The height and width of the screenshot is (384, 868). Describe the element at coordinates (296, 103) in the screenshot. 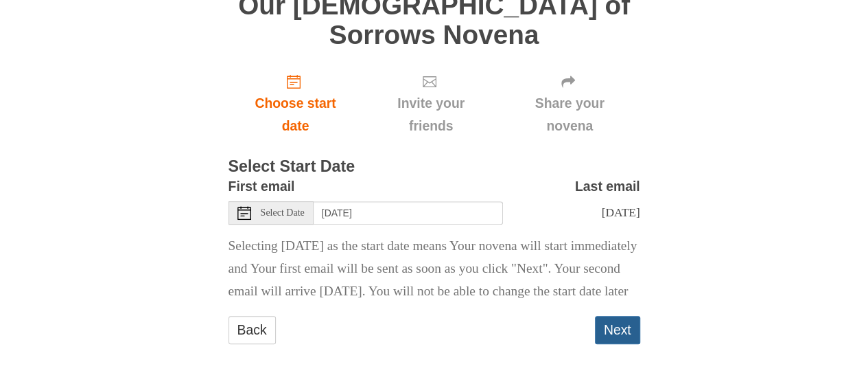

I see `a: Choose start date` at that location.